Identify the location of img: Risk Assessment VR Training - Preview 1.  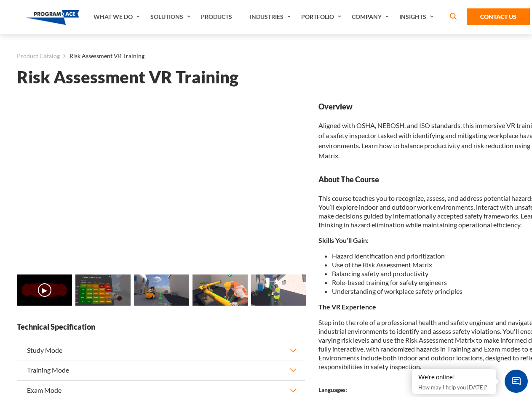
(103, 290).